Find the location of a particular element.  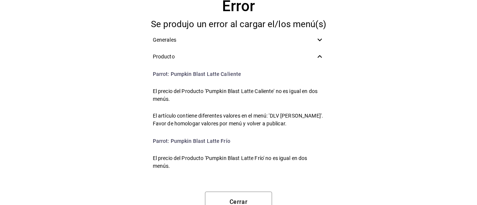

span: El precio del Producto 'Pumpkin Blast Latte Caliente' no es igual en dos menús. is located at coordinates (238, 95).